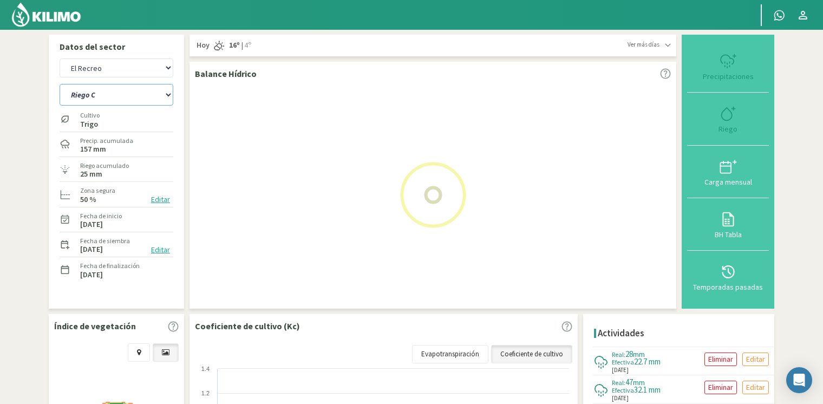 This screenshot has height=404, width=823. I want to click on div: Riego, so click(727, 129).